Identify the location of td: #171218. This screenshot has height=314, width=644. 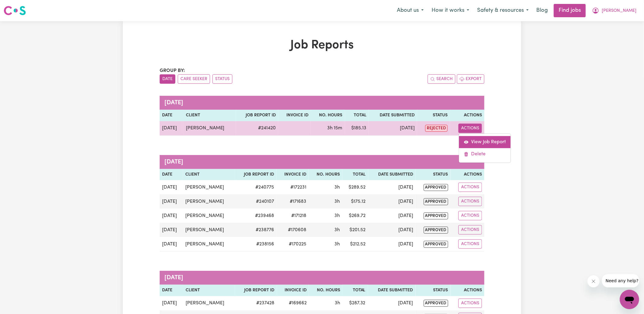
(292, 215).